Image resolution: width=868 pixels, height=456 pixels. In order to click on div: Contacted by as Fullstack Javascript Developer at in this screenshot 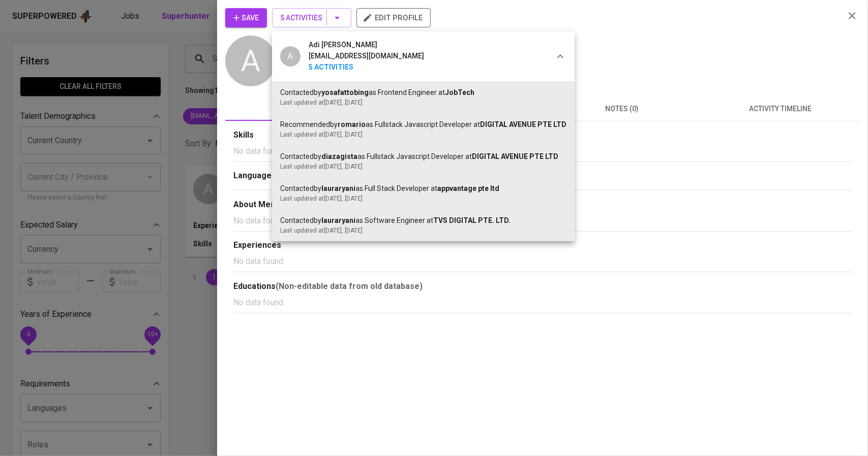, I will do `click(423, 156)`.